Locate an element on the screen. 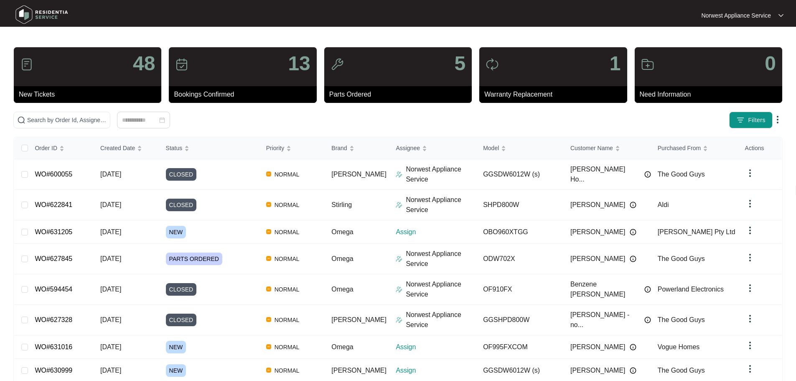  a: WO#631016 is located at coordinates (54, 347).